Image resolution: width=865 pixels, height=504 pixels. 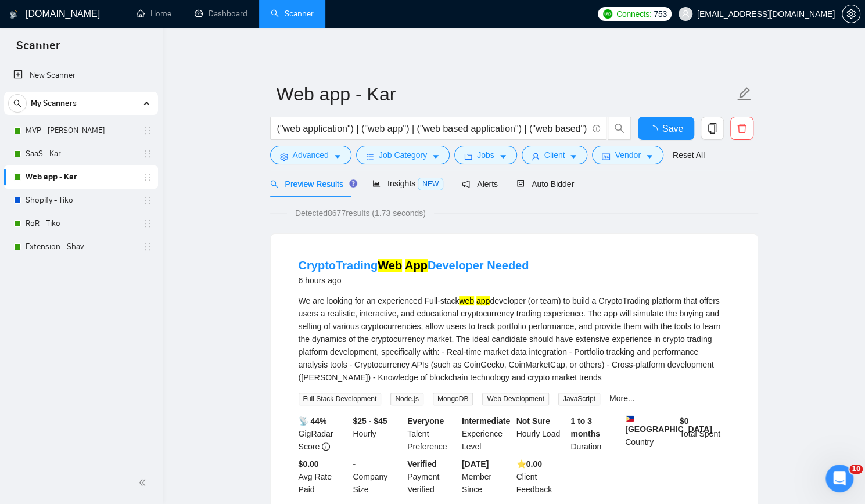 What do you see at coordinates (480, 184) in the screenshot?
I see `span: Alerts` at bounding box center [480, 184].